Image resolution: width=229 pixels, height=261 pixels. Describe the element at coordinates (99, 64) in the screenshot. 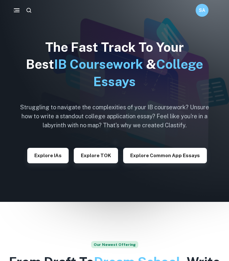

I see `span: IB Coursework` at that location.